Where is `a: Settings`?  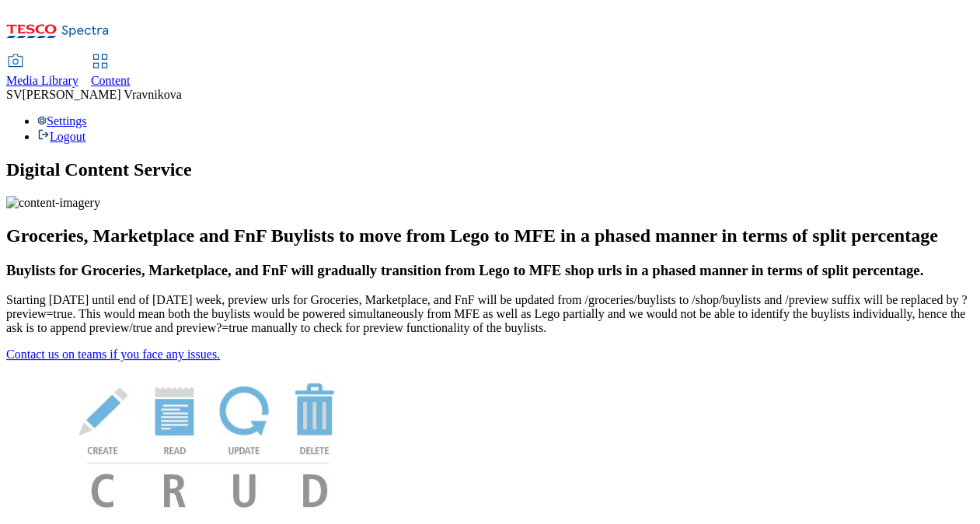 a: Settings is located at coordinates (62, 121).